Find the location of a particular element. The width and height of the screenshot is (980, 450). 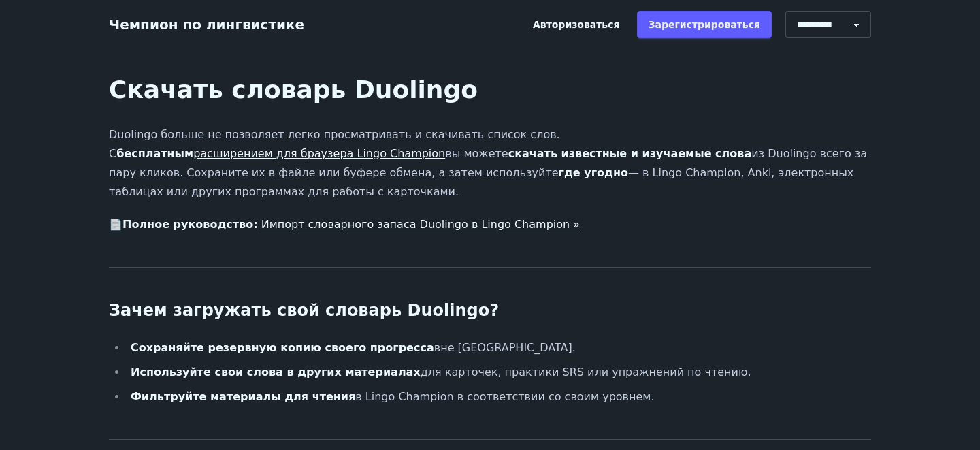

font: скачать известные и изучаемые слова is located at coordinates (630, 154).